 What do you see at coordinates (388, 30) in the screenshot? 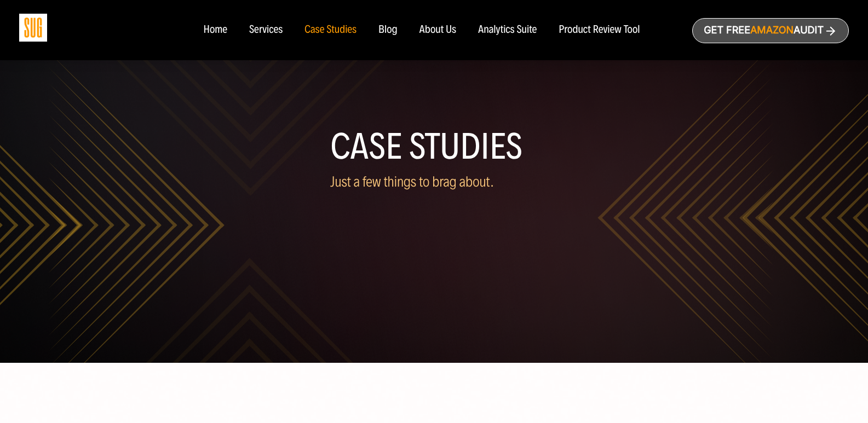
I see `div: Blog` at bounding box center [388, 30].